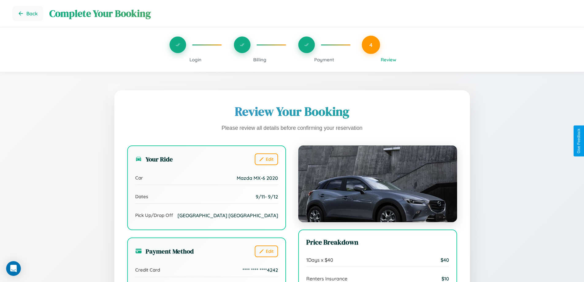 The image size is (584, 282). What do you see at coordinates (164, 251) in the screenshot?
I see `h3: Payment Method` at bounding box center [164, 251].